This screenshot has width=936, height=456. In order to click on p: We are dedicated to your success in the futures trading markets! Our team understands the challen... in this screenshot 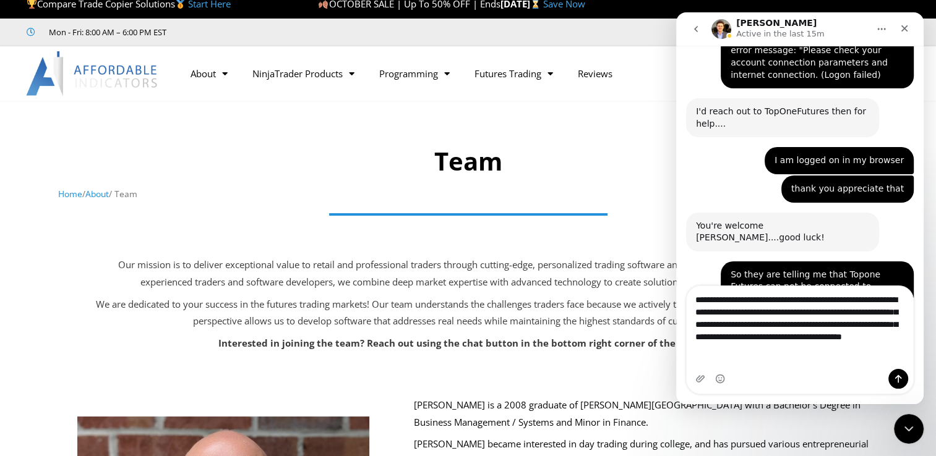, I will do `click(468, 313)`.